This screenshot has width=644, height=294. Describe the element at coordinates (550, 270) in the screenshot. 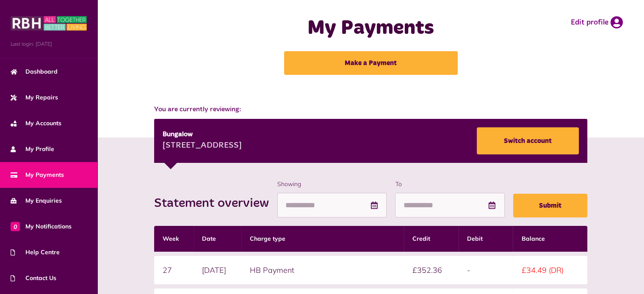

I see `td: £34.49 (DR)` at that location.